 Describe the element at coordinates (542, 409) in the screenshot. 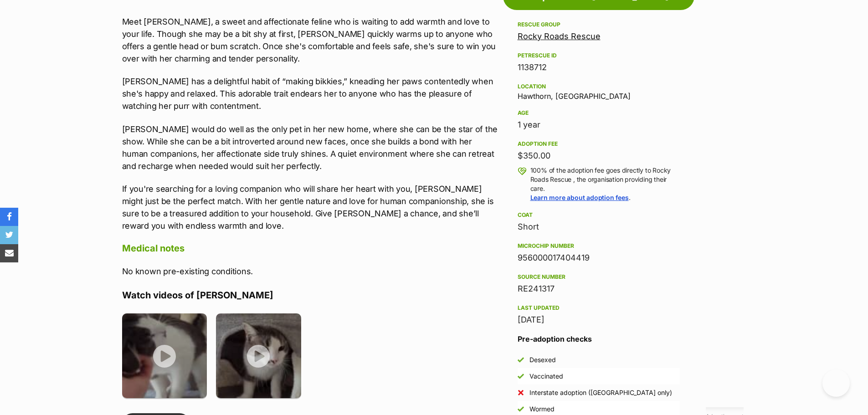

I see `div: Wormed` at that location.